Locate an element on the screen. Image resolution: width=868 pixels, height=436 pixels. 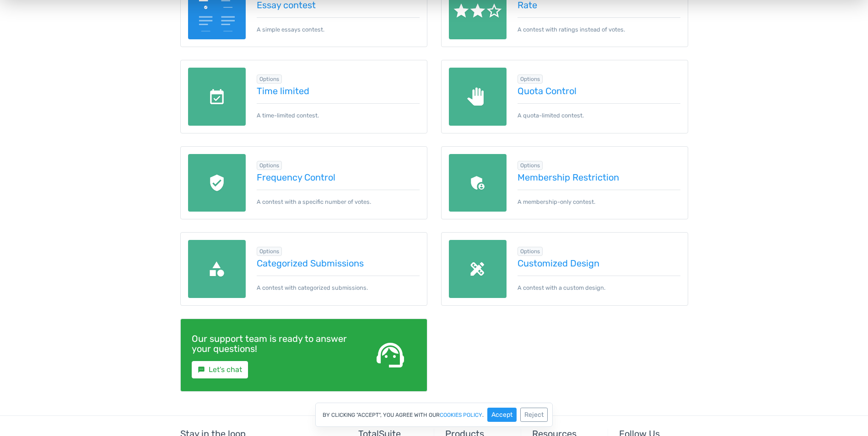
p: A contest with categorized submissions. is located at coordinates (338, 284).